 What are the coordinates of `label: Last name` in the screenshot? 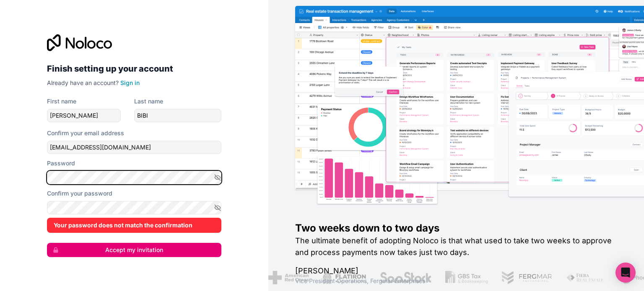 It's located at (148, 102).